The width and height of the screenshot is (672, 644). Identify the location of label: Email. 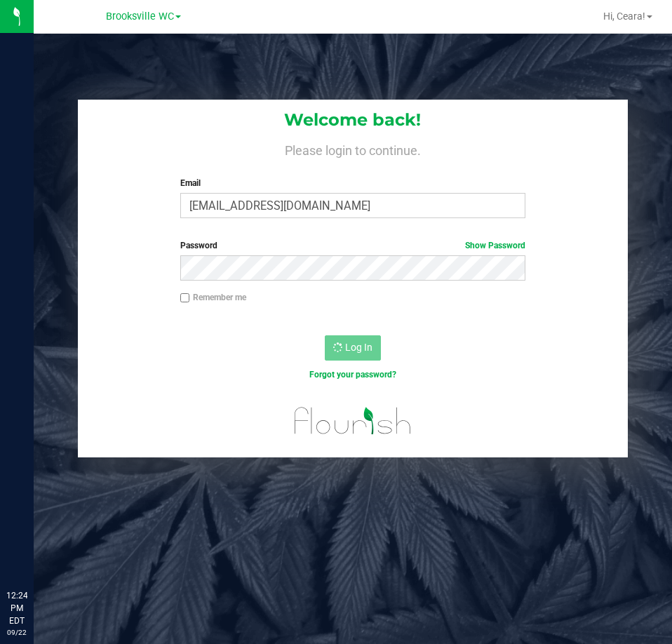
(353, 183).